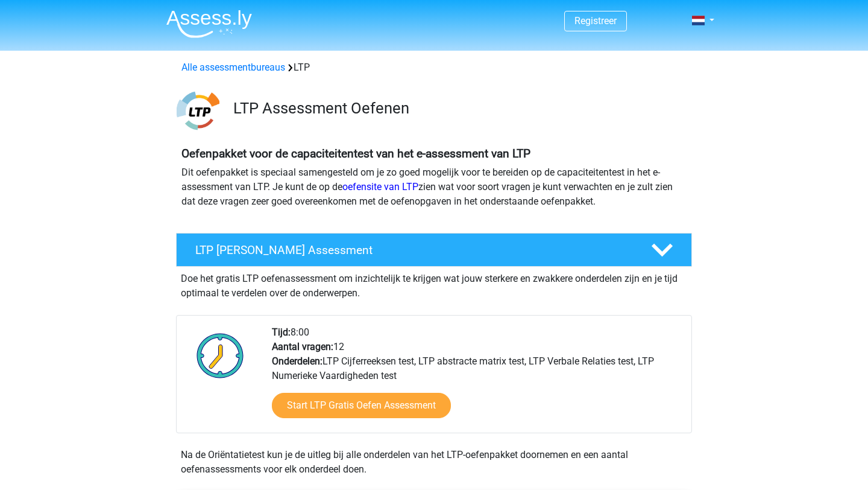 This screenshot has width=868, height=490. Describe the element at coordinates (356, 153) in the screenshot. I see `b: Oefenpakket voor de capaciteitentest van het e-assessment van LTP` at that location.